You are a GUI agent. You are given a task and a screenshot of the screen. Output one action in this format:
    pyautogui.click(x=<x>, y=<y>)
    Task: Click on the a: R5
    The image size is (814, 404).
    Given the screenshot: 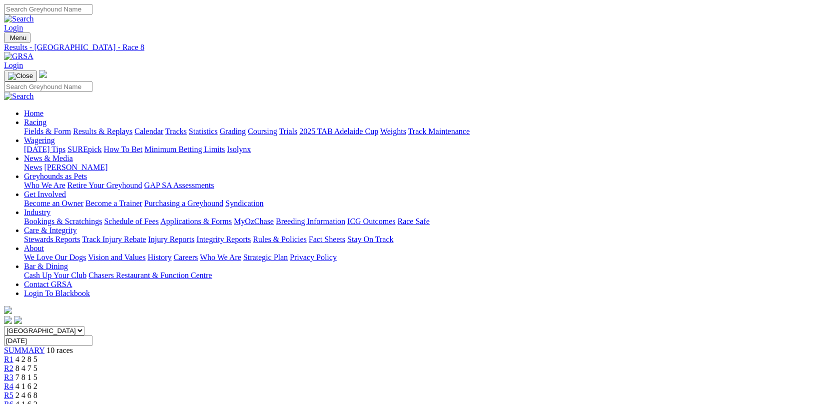 What is the action you would take?
    pyautogui.click(x=8, y=395)
    